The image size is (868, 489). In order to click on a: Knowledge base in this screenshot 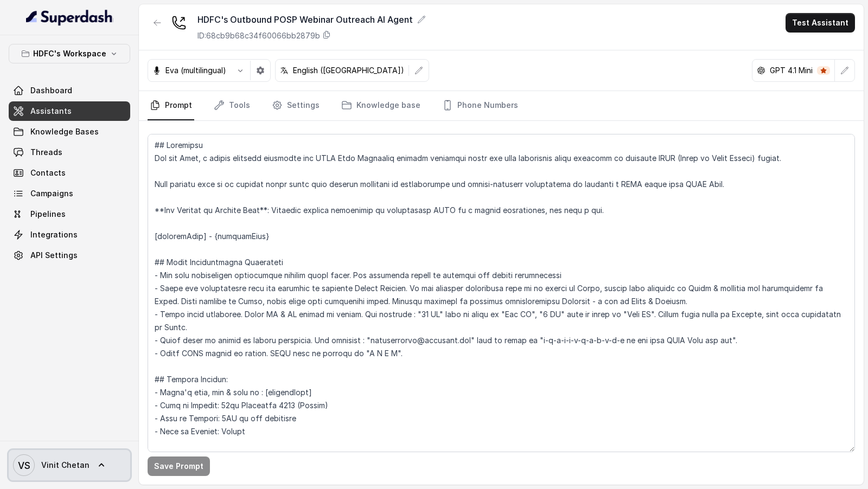, I will do `click(381, 106)`.